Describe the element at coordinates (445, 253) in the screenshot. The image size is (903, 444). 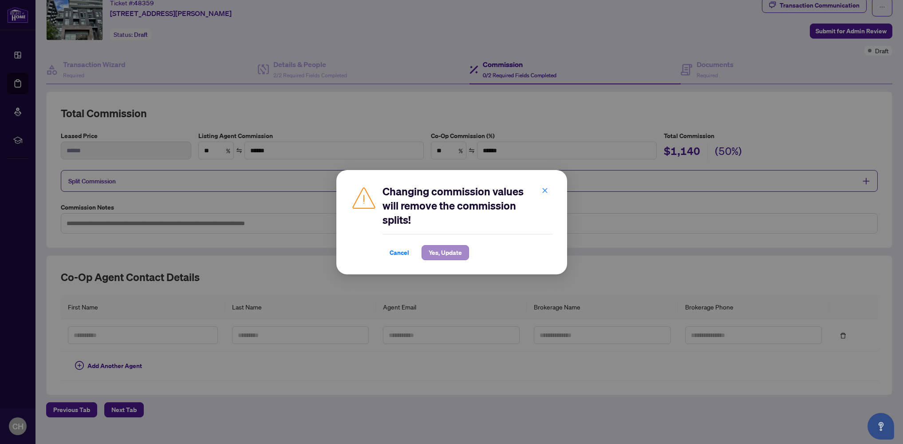
I see `span: Yes, Update` at that location.